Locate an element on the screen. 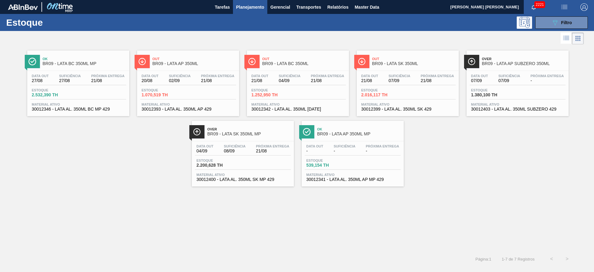  span: BR09 - LATA BC 350ML MP is located at coordinates (84, 63).